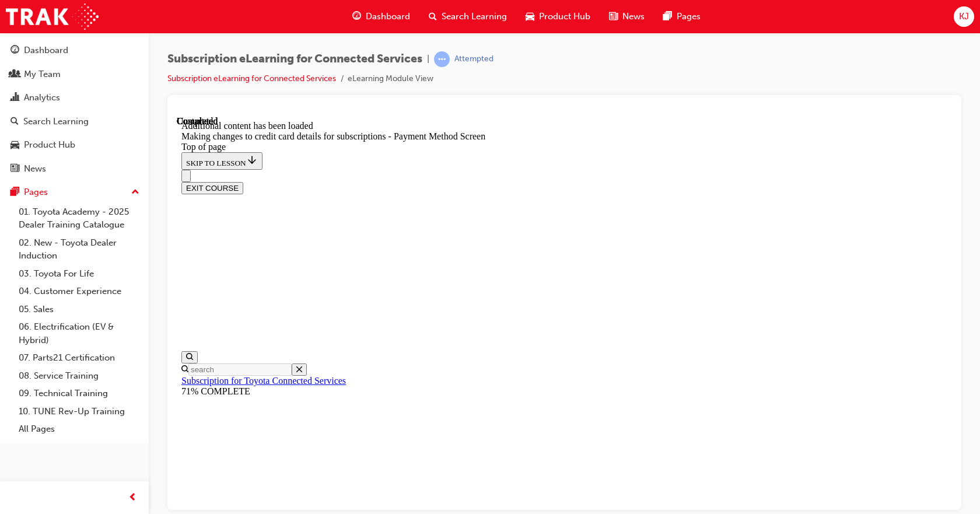  What do you see at coordinates (63, 253) in the screenshot?
I see `input: Search` at bounding box center [63, 253].